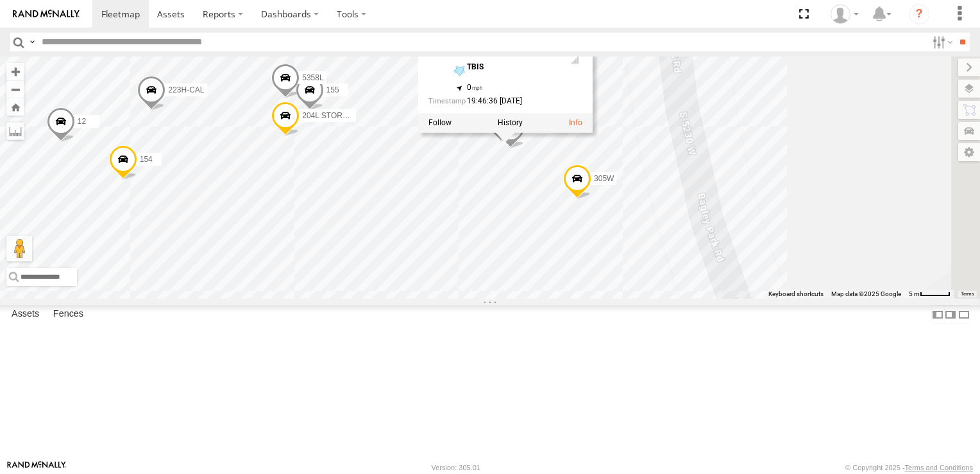 Image resolution: width=980 pixels, height=474 pixels. Describe the element at coordinates (15, 72) in the screenshot. I see `button: Zoom in` at that location.